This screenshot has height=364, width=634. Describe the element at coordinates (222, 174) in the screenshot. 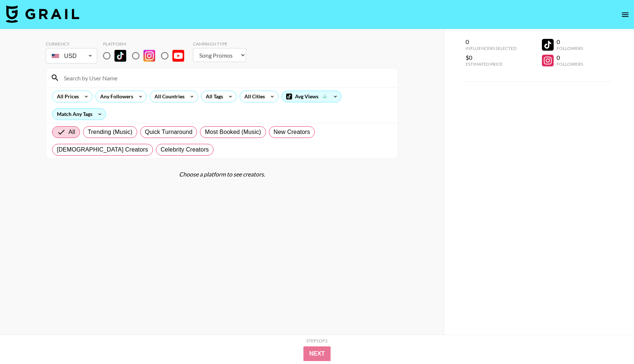

I see `div: Choose a platform to see creators.` at that location.